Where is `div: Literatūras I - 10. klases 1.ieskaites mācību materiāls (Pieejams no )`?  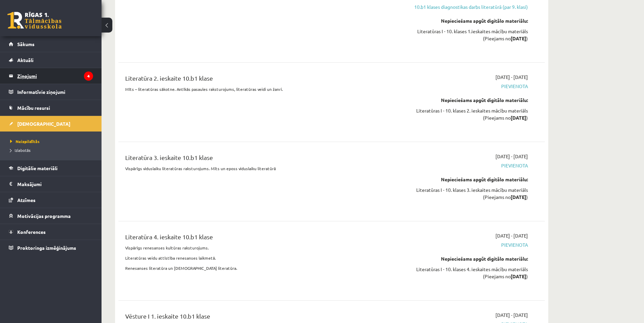
div: Literatūras I - 10. klases 1.ieskaites mācību materiāls (Pieejams no ) is located at coordinates (464, 35).